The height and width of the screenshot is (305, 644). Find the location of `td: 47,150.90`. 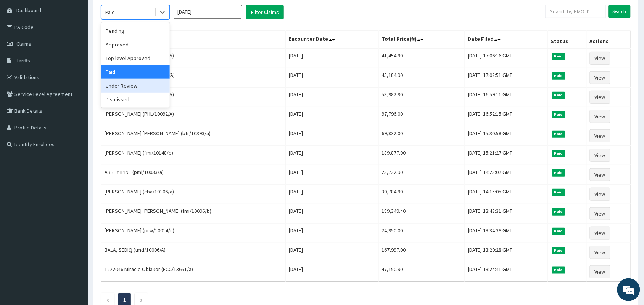

td: 47,150.90 is located at coordinates (422, 273).